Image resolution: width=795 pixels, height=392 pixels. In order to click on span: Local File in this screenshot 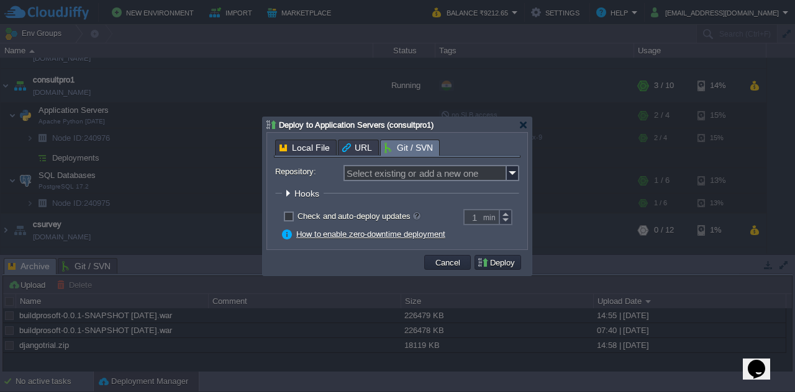, I will do `click(304, 148)`.